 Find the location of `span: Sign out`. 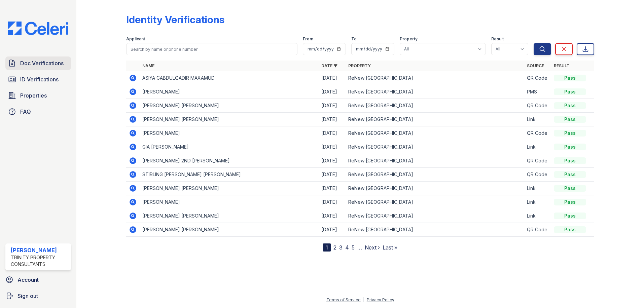

span: Sign out is located at coordinates (28, 296).